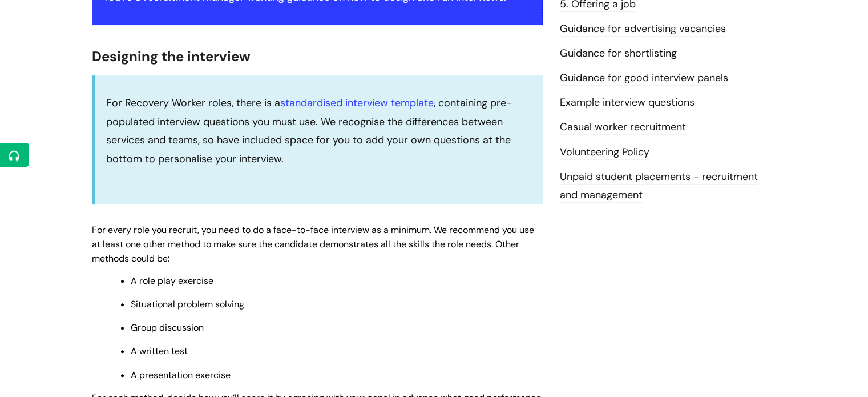 The image size is (868, 397). I want to click on a: Guidance for shortlisting, so click(618, 53).